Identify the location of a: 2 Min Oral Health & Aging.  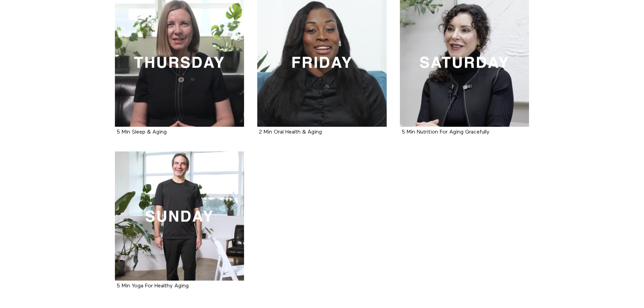
(290, 132).